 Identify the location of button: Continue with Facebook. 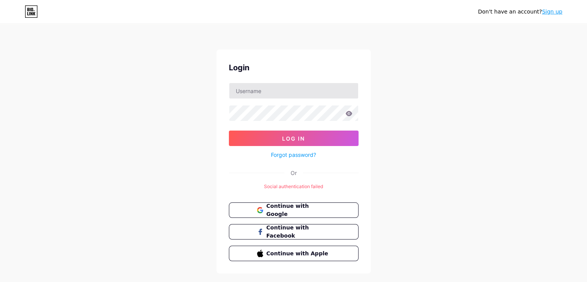
(294, 232).